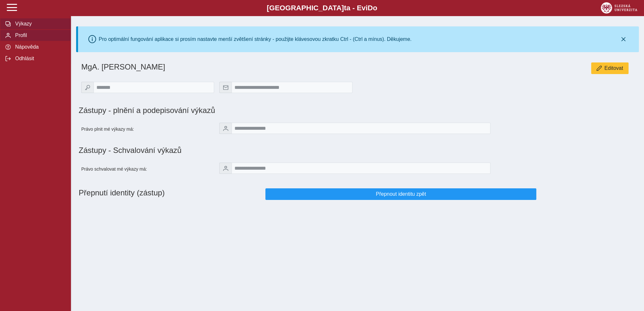 This screenshot has height=311, width=644. Describe the element at coordinates (345, 8) in the screenshot. I see `span: t` at that location.